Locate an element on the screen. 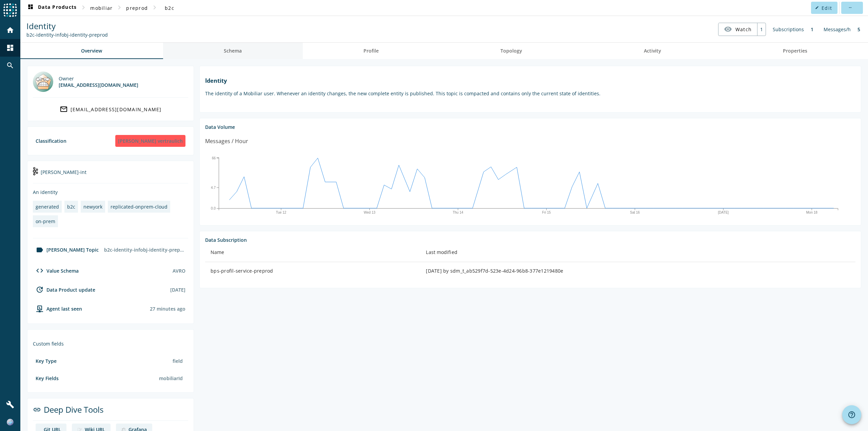 The image size is (868, 431). span: Profile is located at coordinates (371, 51).